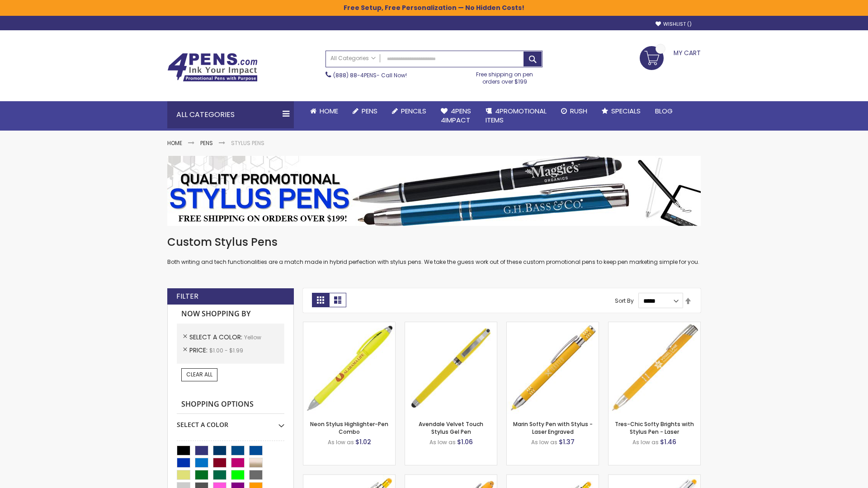 The height and width of the screenshot is (488, 868). What do you see at coordinates (625, 301) in the screenshot?
I see `label: Sort By` at bounding box center [625, 301].